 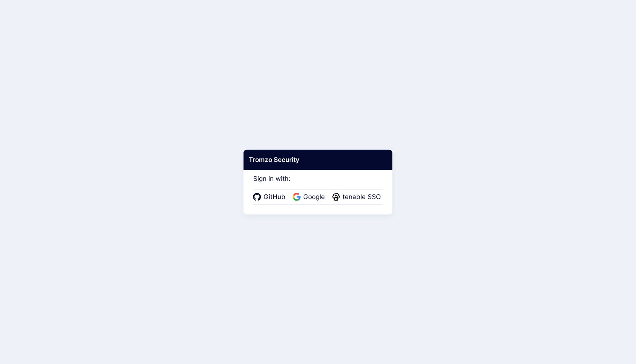 I want to click on span: GitHub, so click(x=274, y=197).